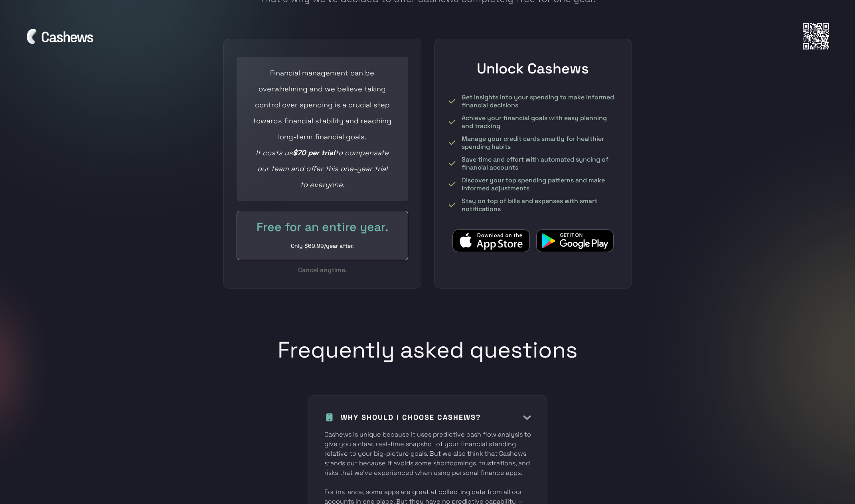 This screenshot has height=504, width=855. I want to click on em: It costs us, so click(274, 152).